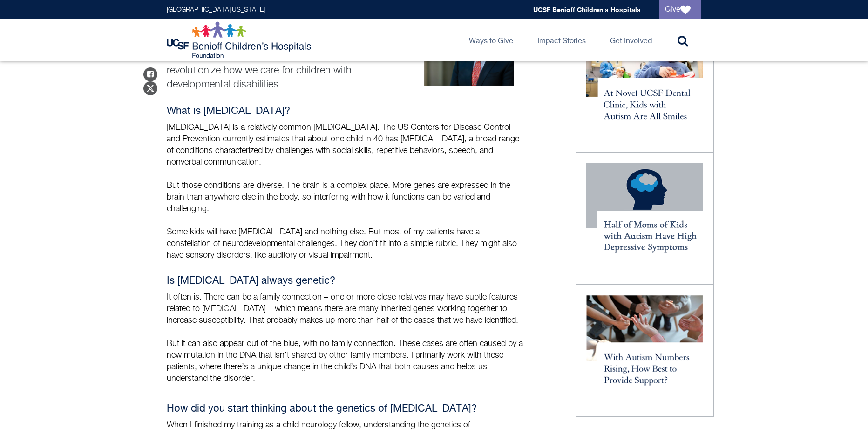 This screenshot has width=868, height=433. Describe the element at coordinates (240, 40) in the screenshot. I see `img: Logo for UCSF Benioff Children's Hospitals Foundation` at that location.